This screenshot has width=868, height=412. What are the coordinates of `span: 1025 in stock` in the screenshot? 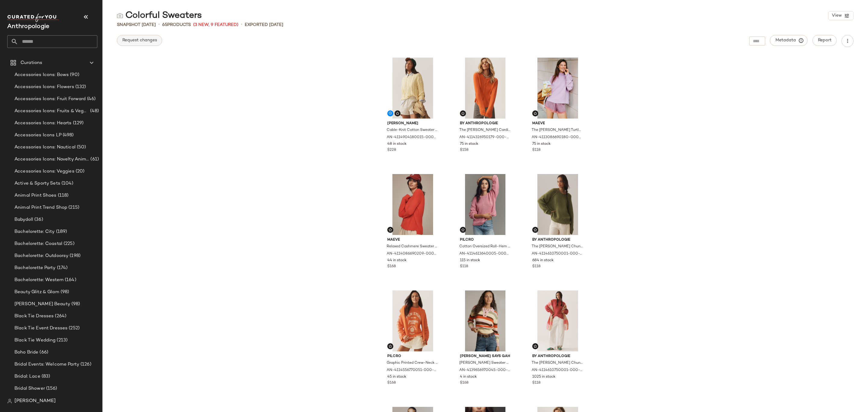 It's located at (544, 377).